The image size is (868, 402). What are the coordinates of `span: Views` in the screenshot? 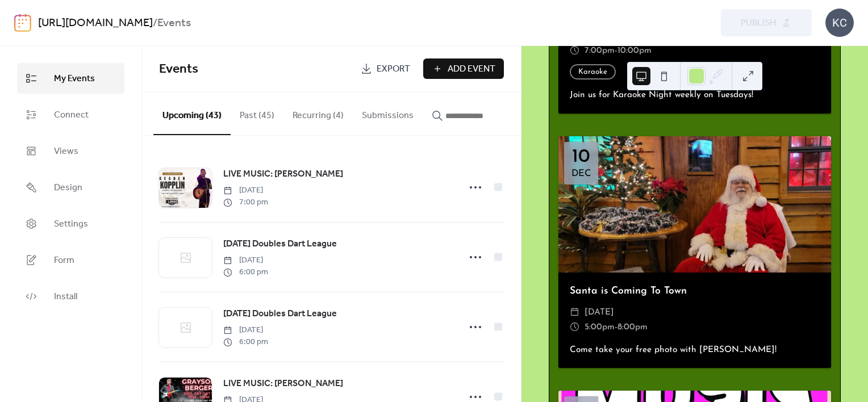 It's located at (66, 151).